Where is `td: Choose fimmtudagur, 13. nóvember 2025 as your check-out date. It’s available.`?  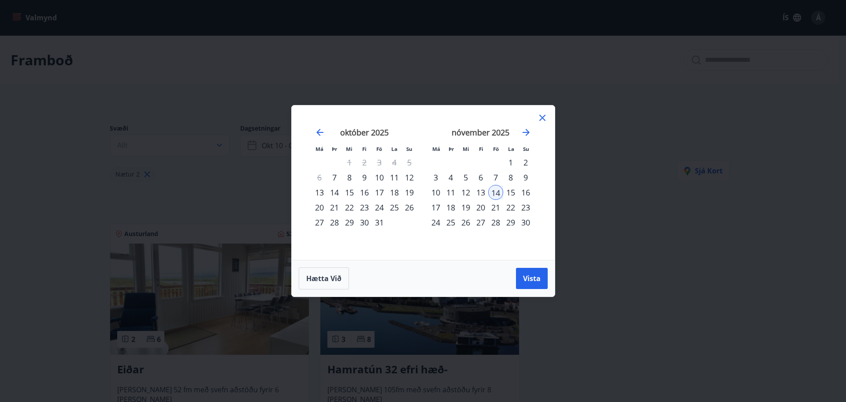 td: Choose fimmtudagur, 13. nóvember 2025 as your check-out date. It’s available. is located at coordinates (481, 192).